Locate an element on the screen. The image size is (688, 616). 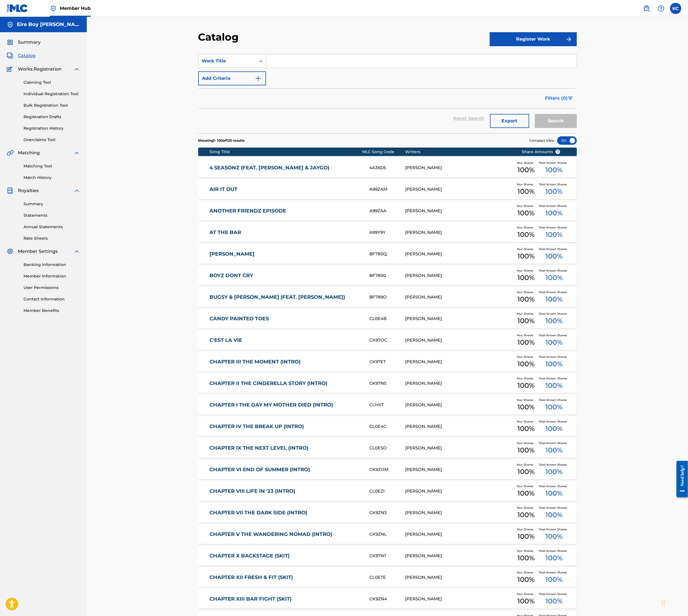
a: CHAPTER XIII BAR FIGHT (SKIT) is located at coordinates (285, 599).